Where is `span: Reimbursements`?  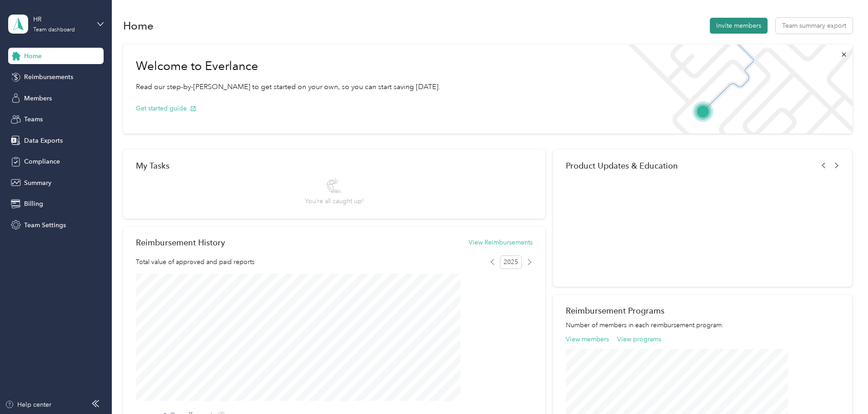
span: Reimbursements is located at coordinates (48, 77).